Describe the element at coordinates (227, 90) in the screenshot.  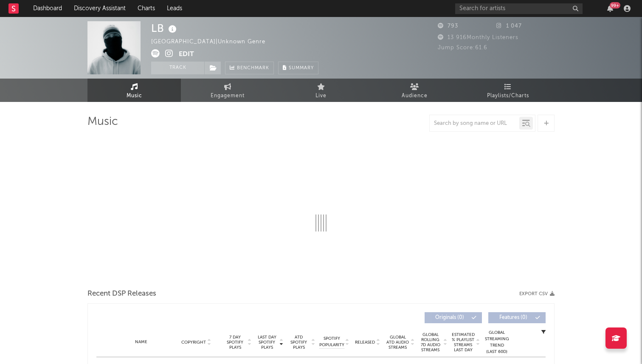
I see `a: Engagement` at that location.